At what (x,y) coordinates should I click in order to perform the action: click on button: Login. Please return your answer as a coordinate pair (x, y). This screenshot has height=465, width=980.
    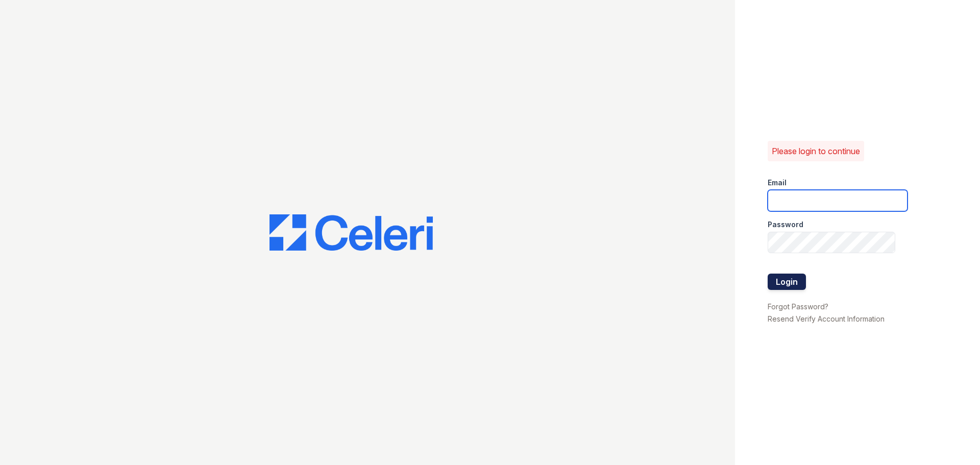
    Looking at the image, I should click on (787, 281).